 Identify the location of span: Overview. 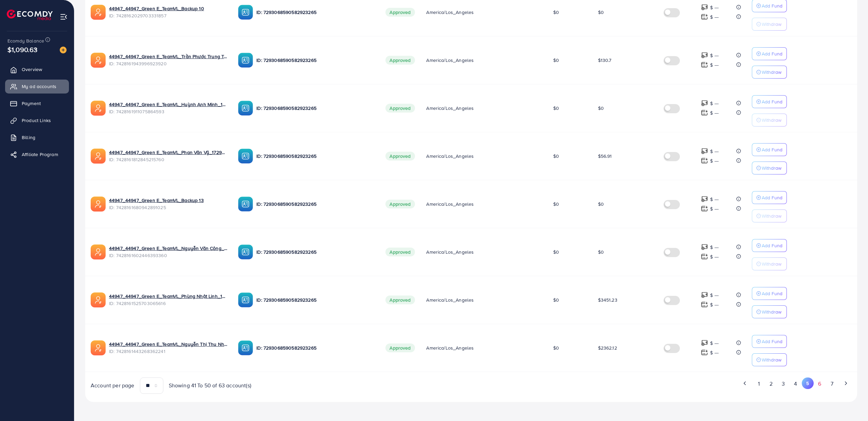
(32, 69).